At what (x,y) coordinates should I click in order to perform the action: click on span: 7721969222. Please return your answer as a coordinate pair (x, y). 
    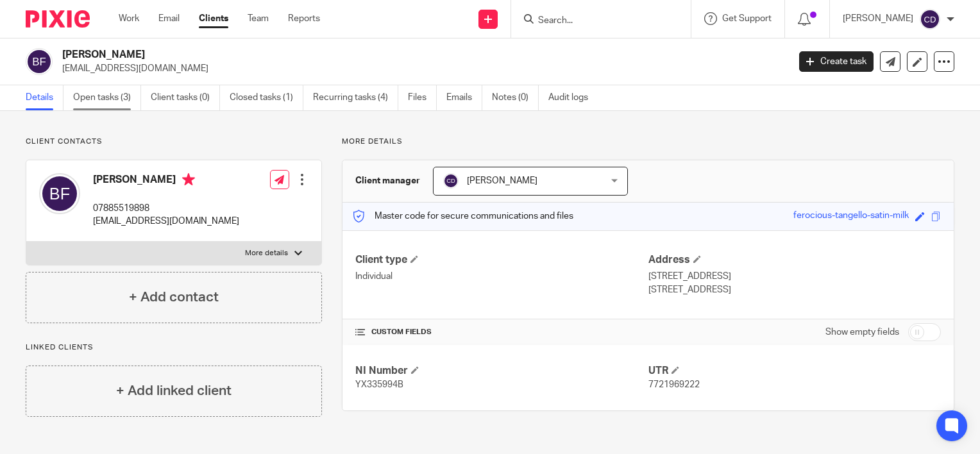
    Looking at the image, I should click on (674, 385).